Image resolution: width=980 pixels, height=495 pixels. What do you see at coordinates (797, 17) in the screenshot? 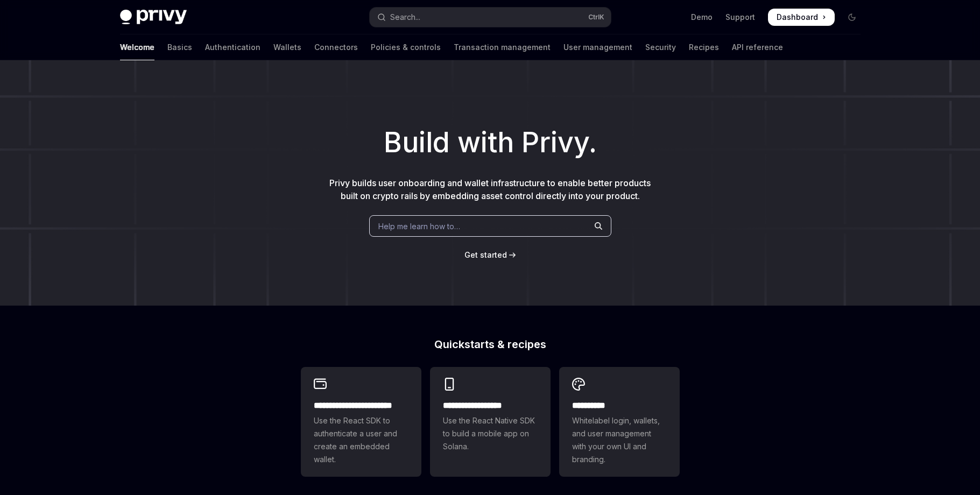
I see `span: Dashboard` at bounding box center [797, 17].